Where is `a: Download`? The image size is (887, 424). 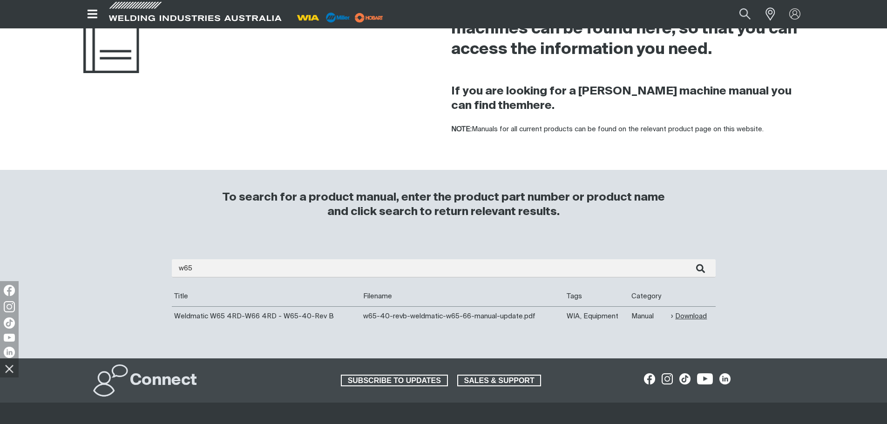
a: Download is located at coordinates (689, 316).